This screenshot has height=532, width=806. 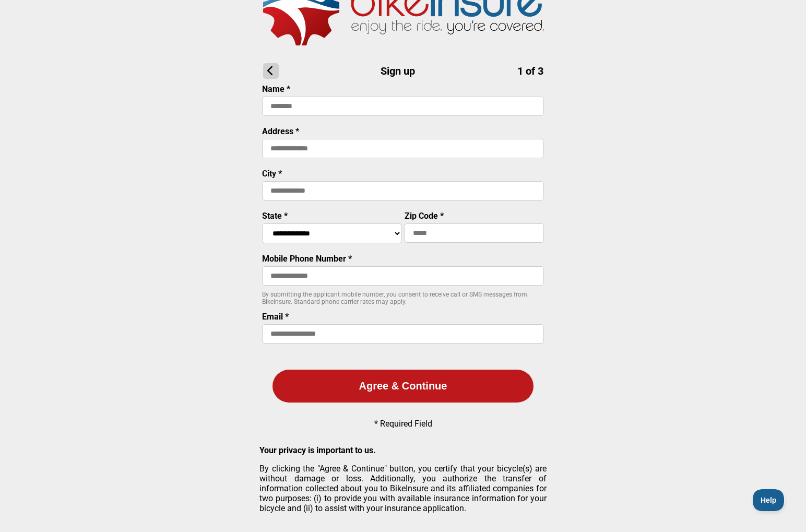 What do you see at coordinates (276, 89) in the screenshot?
I see `label: Name *` at bounding box center [276, 89].